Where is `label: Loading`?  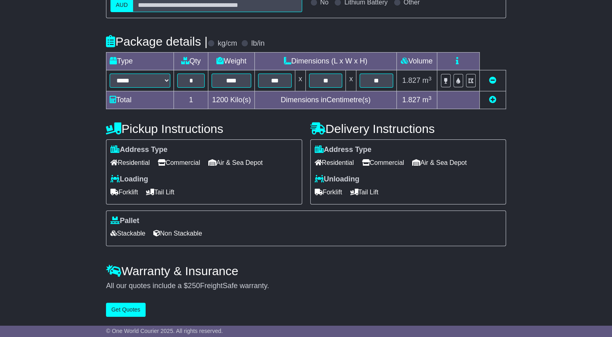 label: Loading is located at coordinates (129, 180).